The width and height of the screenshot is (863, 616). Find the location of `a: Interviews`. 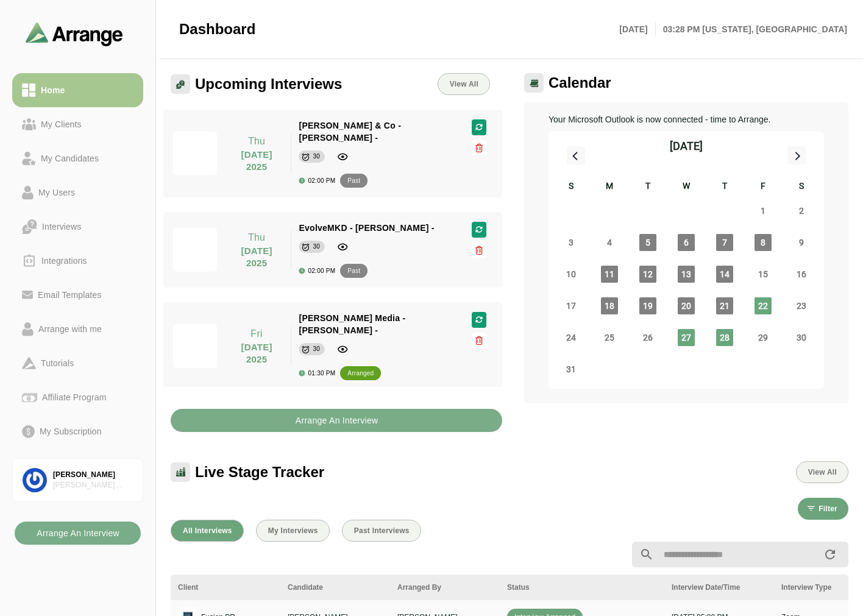

a: Interviews is located at coordinates (77, 226).